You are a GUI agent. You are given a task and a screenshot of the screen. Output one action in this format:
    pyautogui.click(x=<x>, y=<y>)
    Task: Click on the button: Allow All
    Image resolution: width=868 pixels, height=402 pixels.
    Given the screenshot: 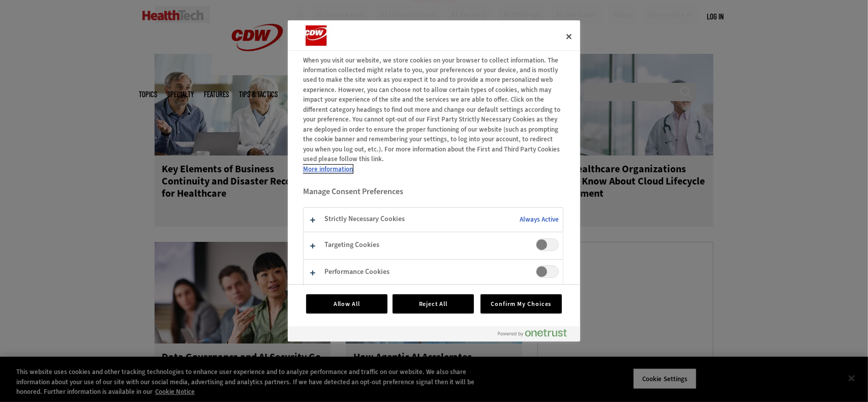 What is the action you would take?
    pyautogui.click(x=347, y=304)
    